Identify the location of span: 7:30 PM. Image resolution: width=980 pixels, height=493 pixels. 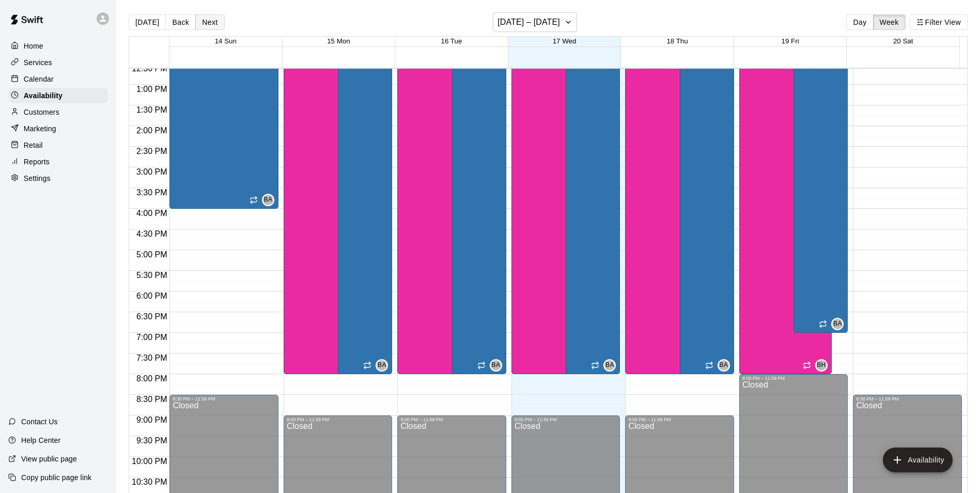
(151, 358).